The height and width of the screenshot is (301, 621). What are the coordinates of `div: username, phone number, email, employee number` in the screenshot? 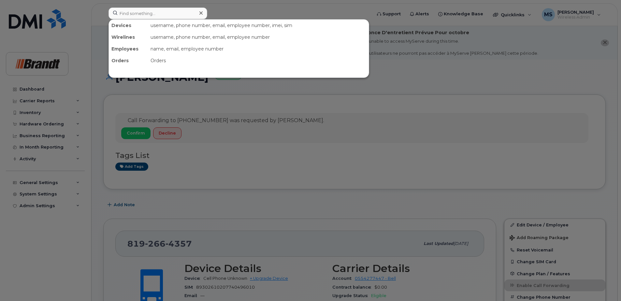 It's located at (258, 37).